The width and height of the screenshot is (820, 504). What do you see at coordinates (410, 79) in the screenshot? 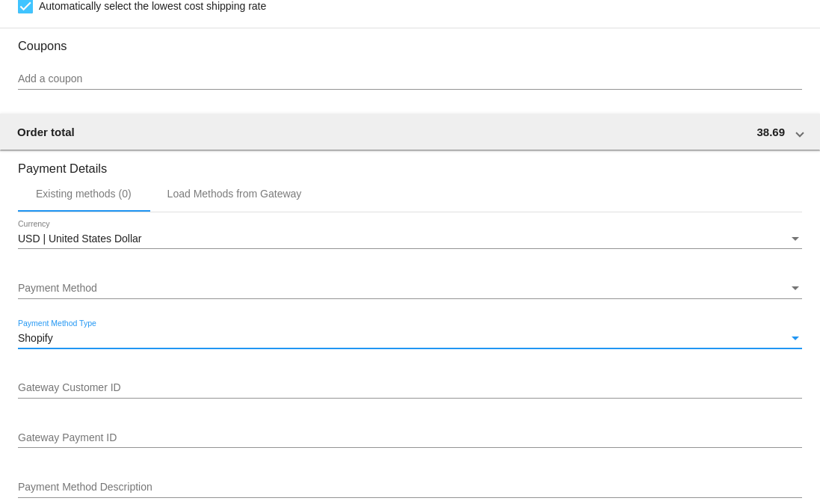
I see `input: Add a coupon` at bounding box center [410, 79].